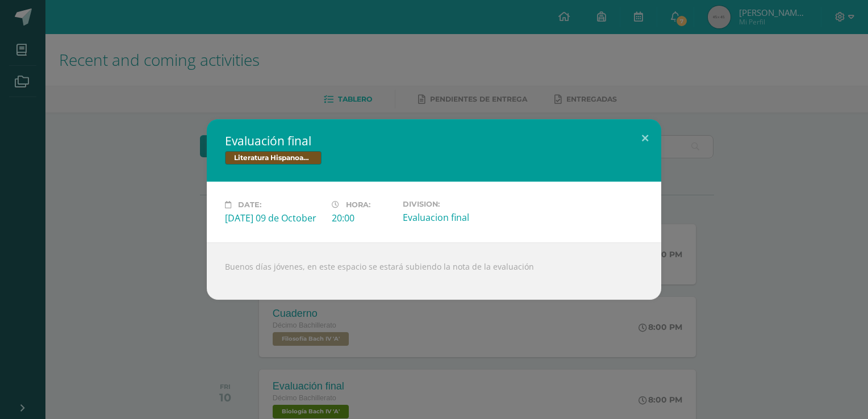  What do you see at coordinates (358, 204) in the screenshot?
I see `span: Hora:` at bounding box center [358, 204].